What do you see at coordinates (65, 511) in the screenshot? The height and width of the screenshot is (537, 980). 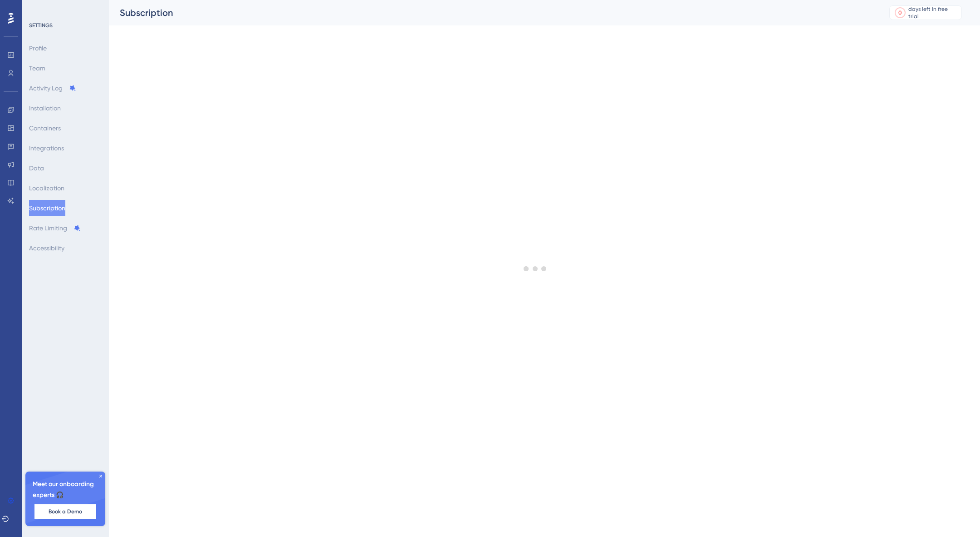 I see `button: Book a Demo` at bounding box center [65, 511].